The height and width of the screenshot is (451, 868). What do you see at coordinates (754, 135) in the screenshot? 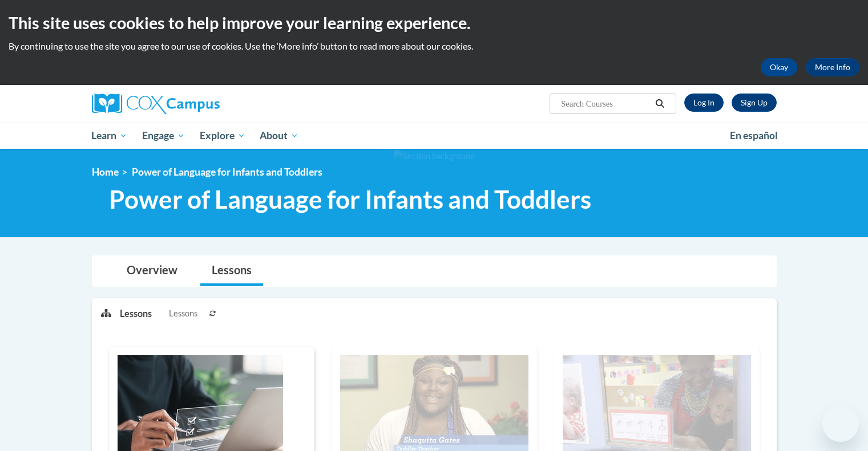
I see `span: En español` at bounding box center [754, 135].